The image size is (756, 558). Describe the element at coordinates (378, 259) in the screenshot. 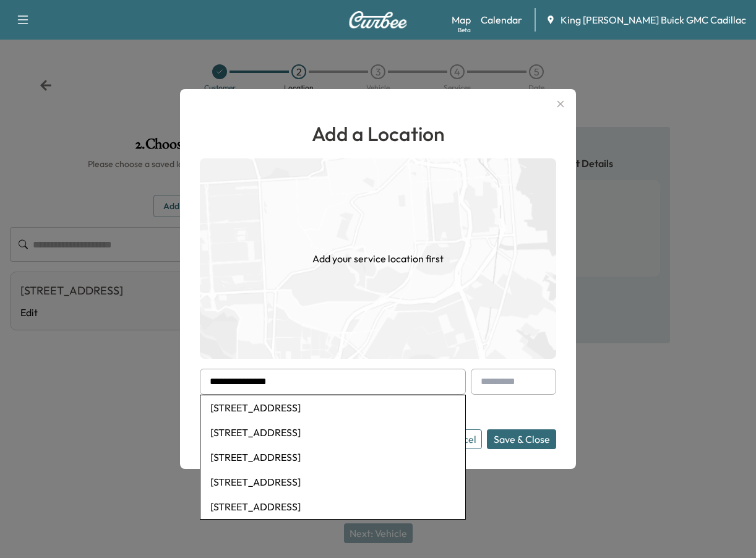

I see `img: empty-map-CL6vilOE.png` at that location.